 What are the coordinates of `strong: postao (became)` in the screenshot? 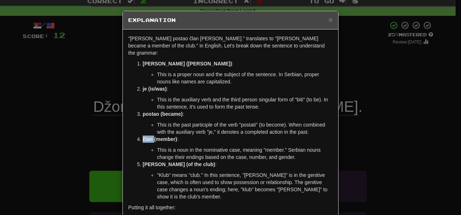 It's located at (162, 114).